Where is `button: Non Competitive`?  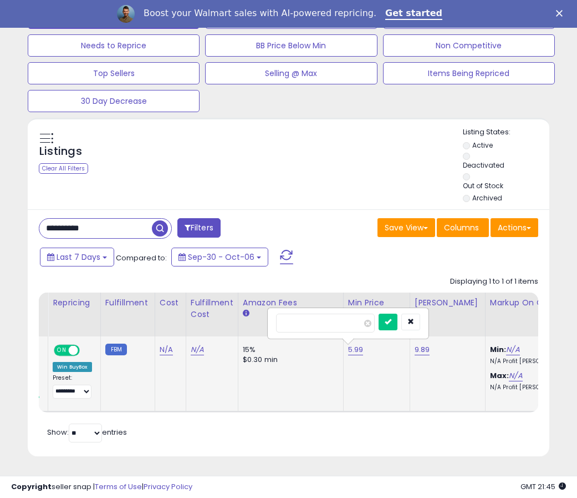 button: Non Competitive is located at coordinates (469, 45).